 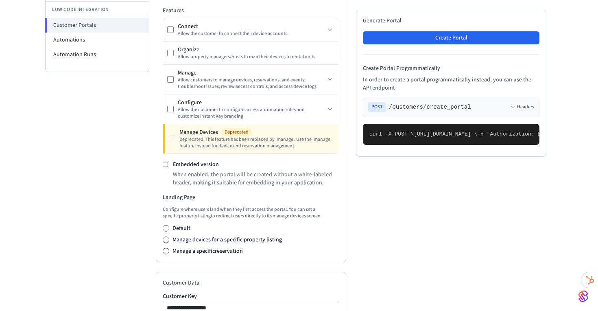 What do you see at coordinates (391, 134) in the screenshot?
I see `span: curl -X POST \` at bounding box center [391, 134].